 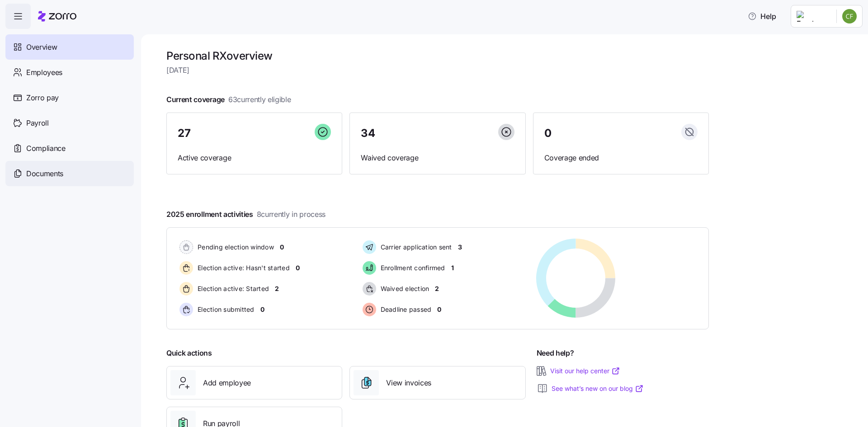 I want to click on span: 1, so click(x=453, y=269).